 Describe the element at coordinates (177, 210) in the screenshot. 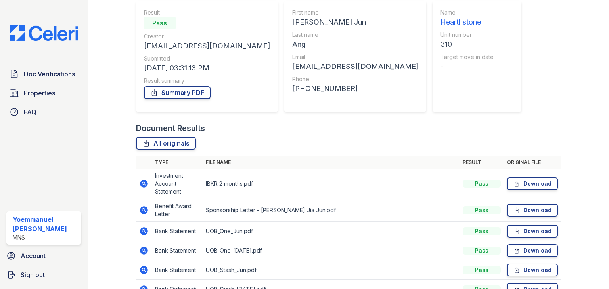

I see `td: Benefit Award Letter` at that location.